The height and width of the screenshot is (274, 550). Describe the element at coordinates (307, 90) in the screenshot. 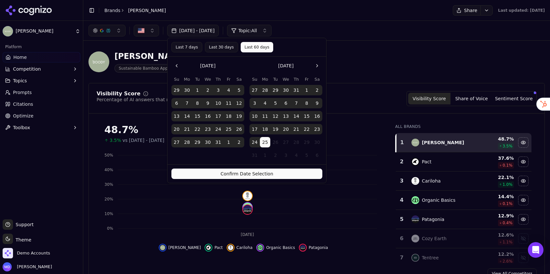

I see `button: Friday, August 1st, 2025, selected` at that location.